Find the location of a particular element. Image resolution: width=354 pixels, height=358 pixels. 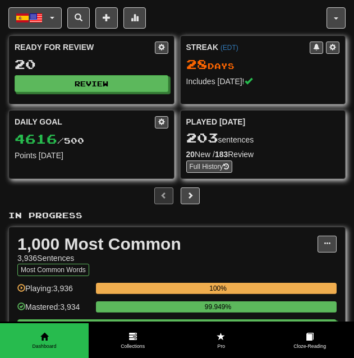

div: Ready for Review is located at coordinates (85, 47).